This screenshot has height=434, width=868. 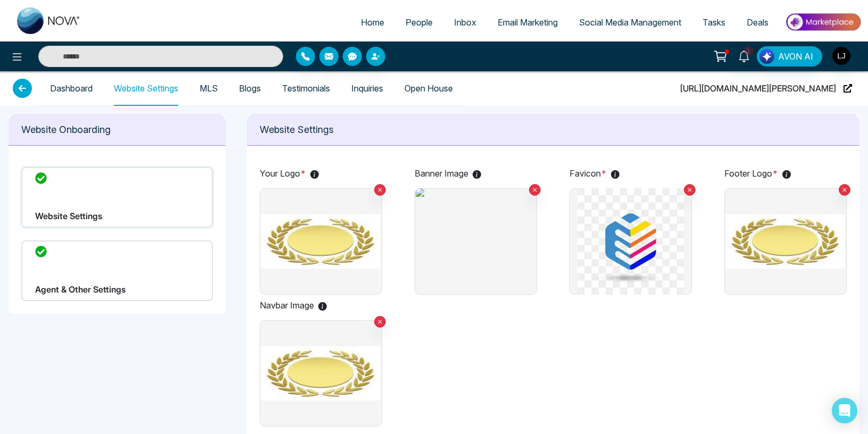 I want to click on p: Favicon, so click(x=631, y=173).